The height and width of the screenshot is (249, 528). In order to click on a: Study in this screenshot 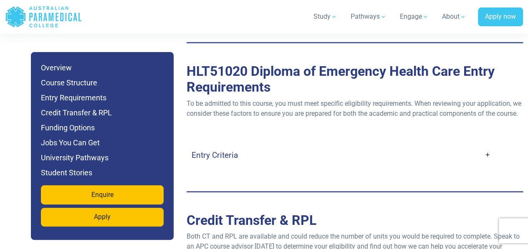, I will do `click(325, 17)`.